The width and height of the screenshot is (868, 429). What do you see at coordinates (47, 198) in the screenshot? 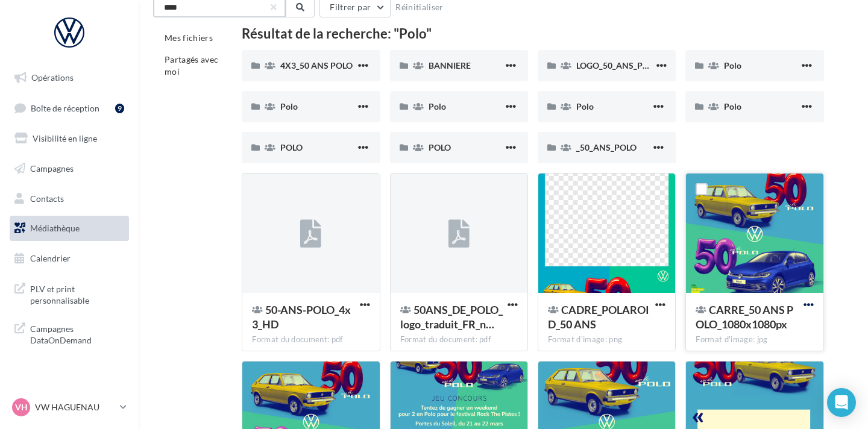
I see `span: Contacts` at bounding box center [47, 198].